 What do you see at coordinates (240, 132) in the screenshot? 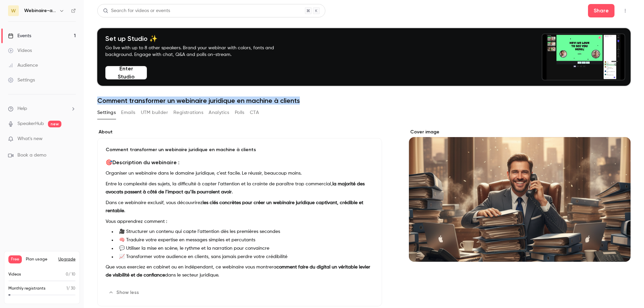
I see `label: About` at bounding box center [240, 132].